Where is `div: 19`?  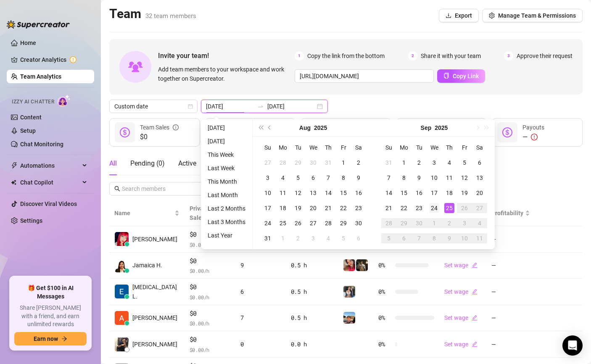 div: 19 is located at coordinates (464, 193).